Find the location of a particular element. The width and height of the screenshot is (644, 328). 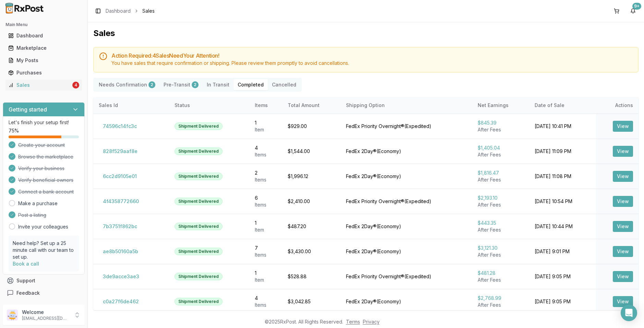

div: Purchases is located at coordinates (44, 73).